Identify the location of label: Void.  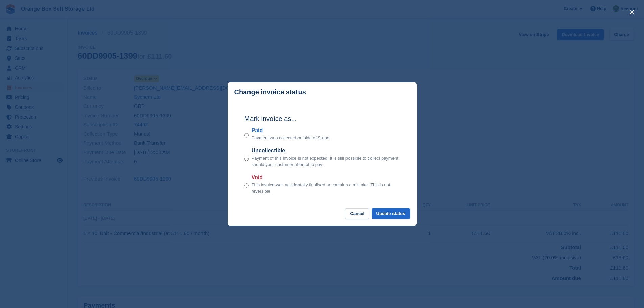
(325, 177).